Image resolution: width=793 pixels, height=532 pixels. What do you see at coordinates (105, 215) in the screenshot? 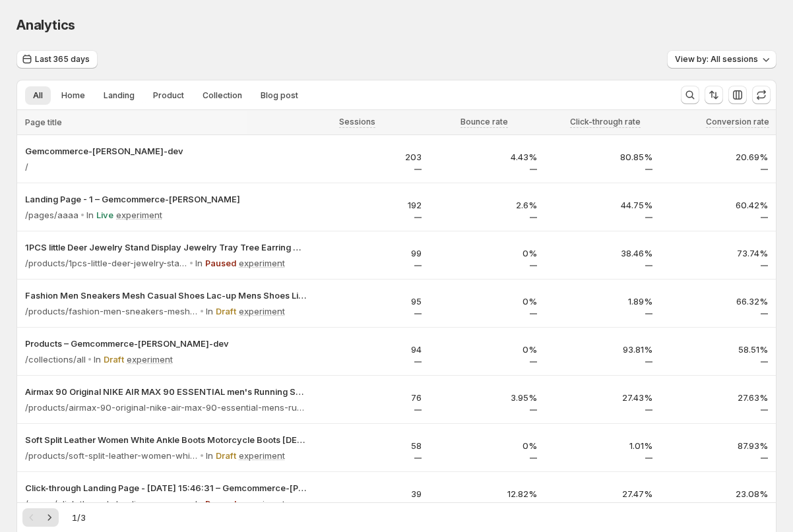
I see `p: Live` at bounding box center [105, 215].